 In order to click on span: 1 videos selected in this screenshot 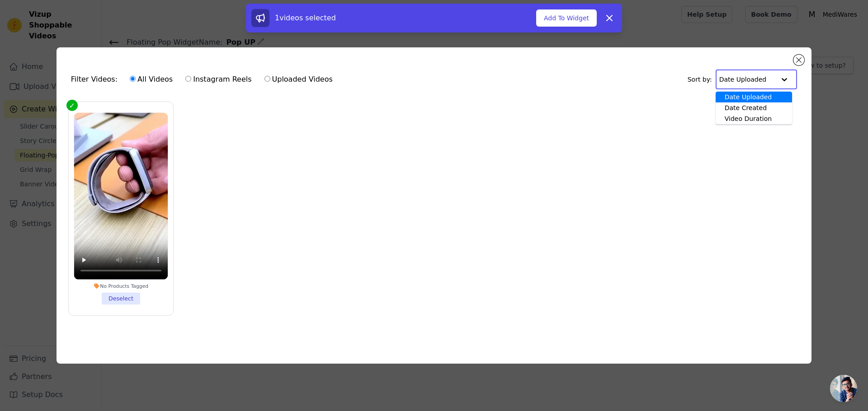, I will do `click(305, 17)`.